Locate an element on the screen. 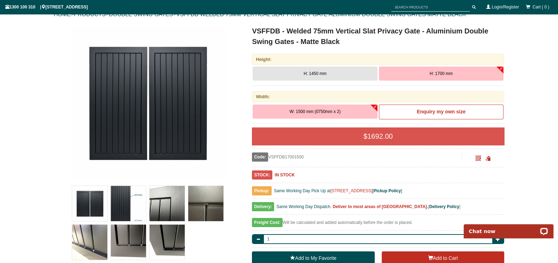 This screenshot has height=263, width=558. b: Enquiry my own size is located at coordinates (441, 111).